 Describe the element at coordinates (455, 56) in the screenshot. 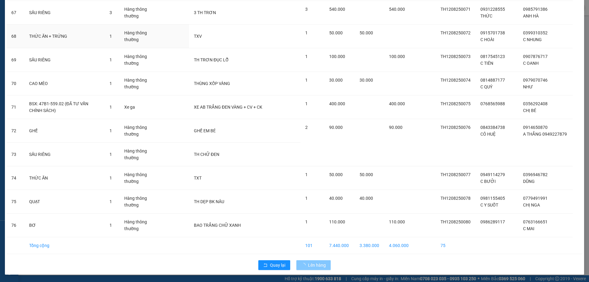

I see `span: TH1208250073` at that location.